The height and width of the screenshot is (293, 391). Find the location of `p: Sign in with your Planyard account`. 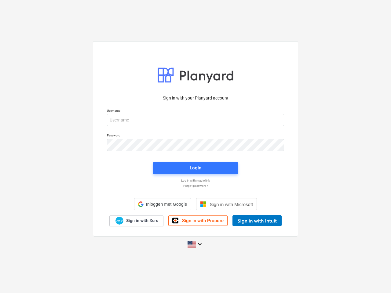

p: Sign in with your Planyard account is located at coordinates (195, 98).